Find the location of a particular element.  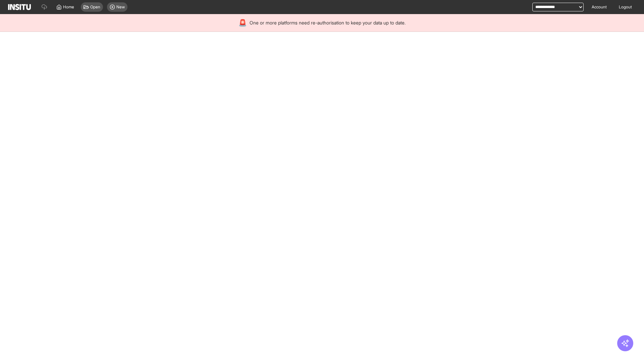

img: Logo is located at coordinates (19, 7).